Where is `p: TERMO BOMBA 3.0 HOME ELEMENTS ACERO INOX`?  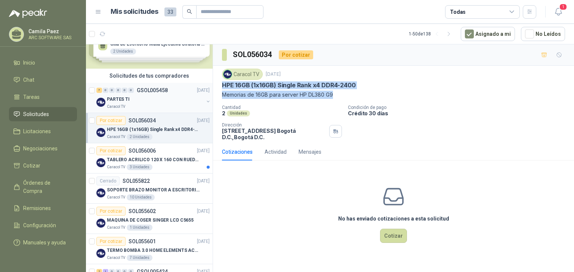 p: TERMO BOMBA 3.0 HOME ELEMENTS ACERO INOX is located at coordinates (153, 251).